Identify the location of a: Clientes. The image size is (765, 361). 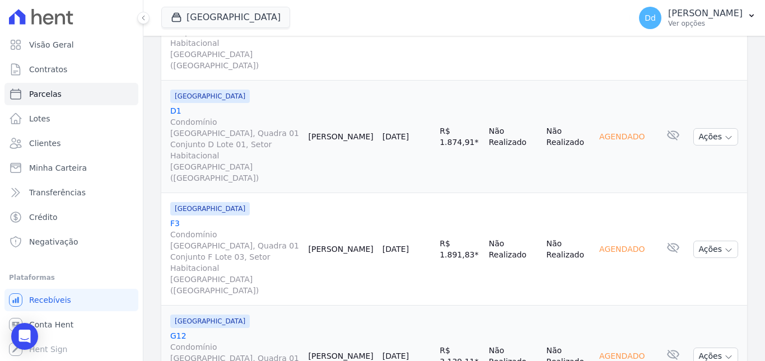
(71, 143).